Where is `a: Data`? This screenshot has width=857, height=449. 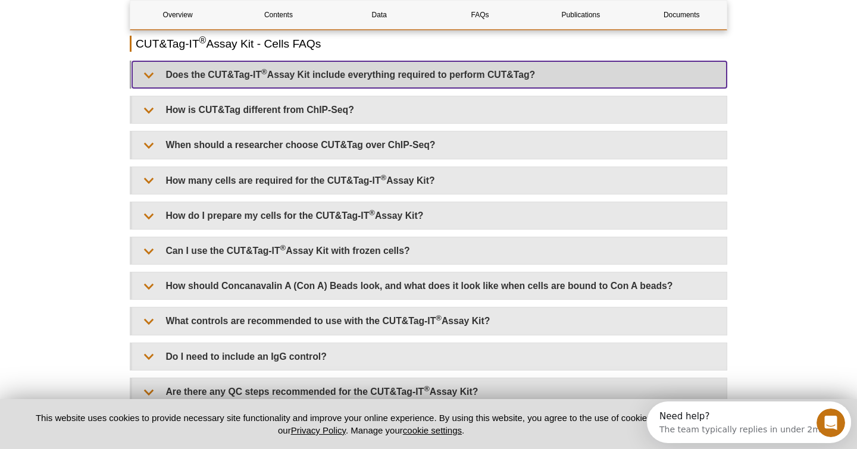 a: Data is located at coordinates (379, 15).